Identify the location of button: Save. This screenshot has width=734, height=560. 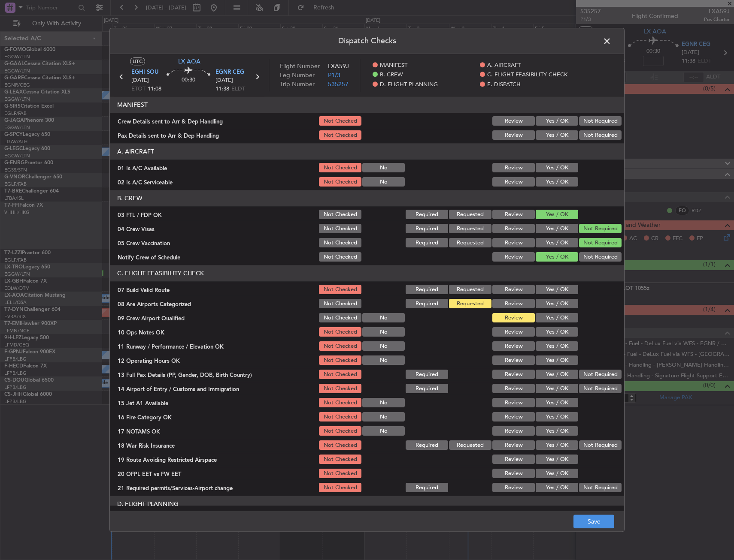
(594, 523).